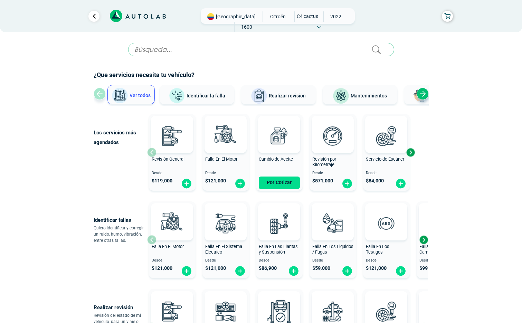  What do you see at coordinates (307, 16) in the screenshot?
I see `span: C4 CACTUS` at bounding box center [307, 16].